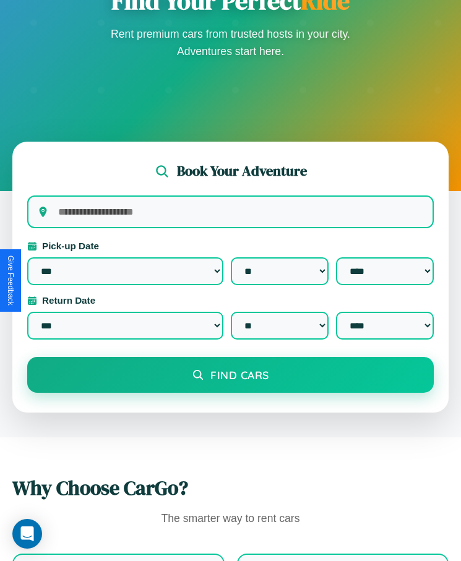 The width and height of the screenshot is (461, 561). What do you see at coordinates (242, 171) in the screenshot?
I see `h2: Book Your Adventure` at bounding box center [242, 171].